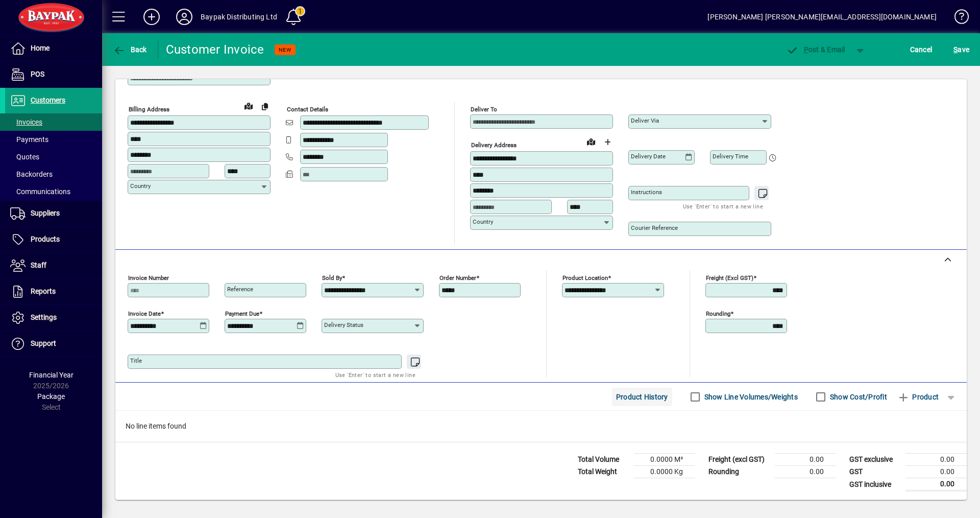 The image size is (980, 518). What do you see at coordinates (541, 426) in the screenshot?
I see `div: No line items found` at bounding box center [541, 426].